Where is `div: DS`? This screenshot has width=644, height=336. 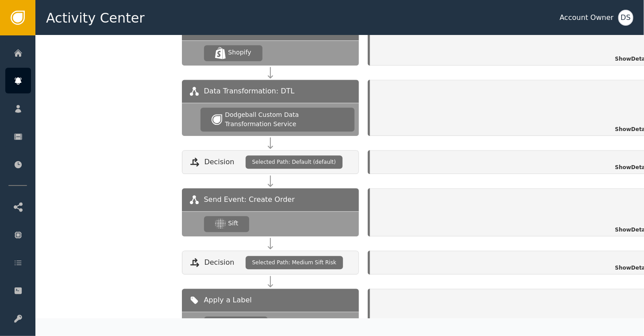
div: DS is located at coordinates (626, 18).